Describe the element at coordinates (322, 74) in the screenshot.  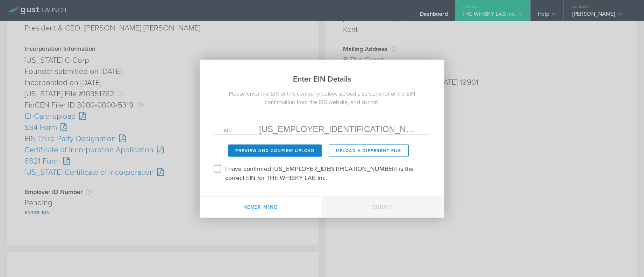
I see `h2: Enter EIN Details` at that location.